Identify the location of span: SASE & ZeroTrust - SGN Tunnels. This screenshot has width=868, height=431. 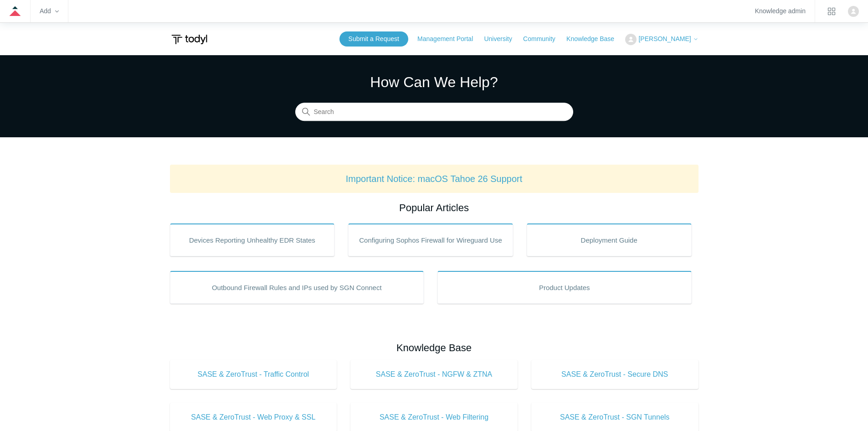
(615, 417).